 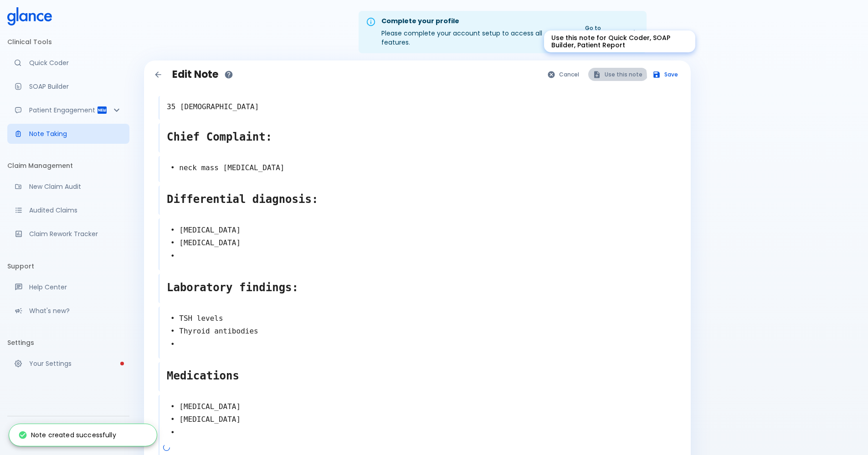 What do you see at coordinates (618, 74) in the screenshot?
I see `button: Use this note for Quick Coder, SOAP Builder, Patient Report` at bounding box center [618, 74].